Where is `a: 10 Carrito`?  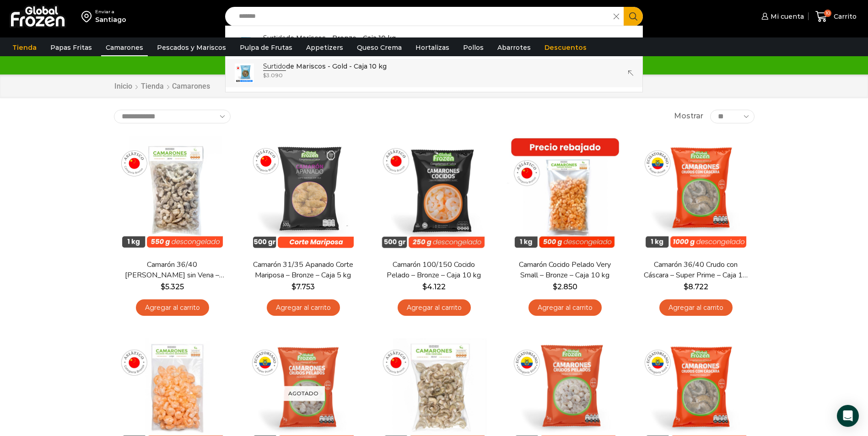 a: 10 Carrito is located at coordinates (836, 16).